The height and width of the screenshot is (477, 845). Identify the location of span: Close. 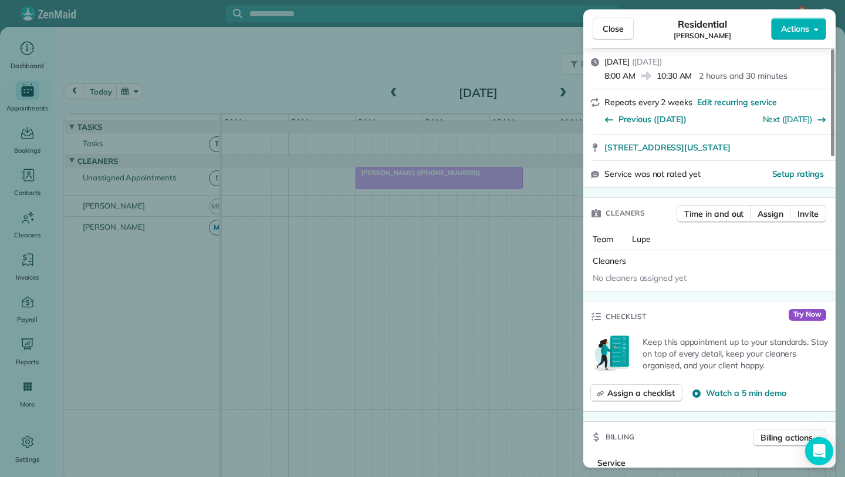
(613, 29).